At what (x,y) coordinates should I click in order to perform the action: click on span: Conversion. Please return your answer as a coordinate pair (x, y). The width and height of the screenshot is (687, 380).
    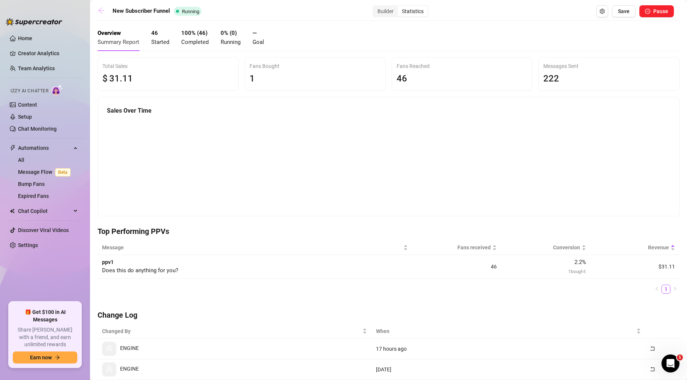
    Looking at the image, I should click on (543, 247).